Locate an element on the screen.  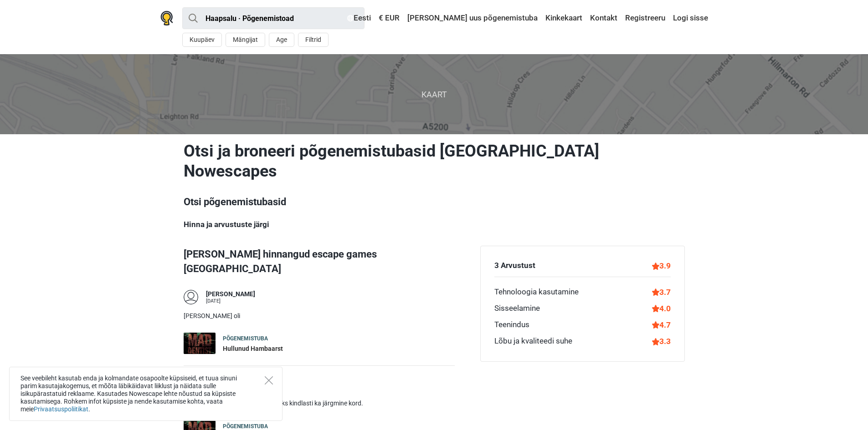
button: Filtrid is located at coordinates (313, 39).